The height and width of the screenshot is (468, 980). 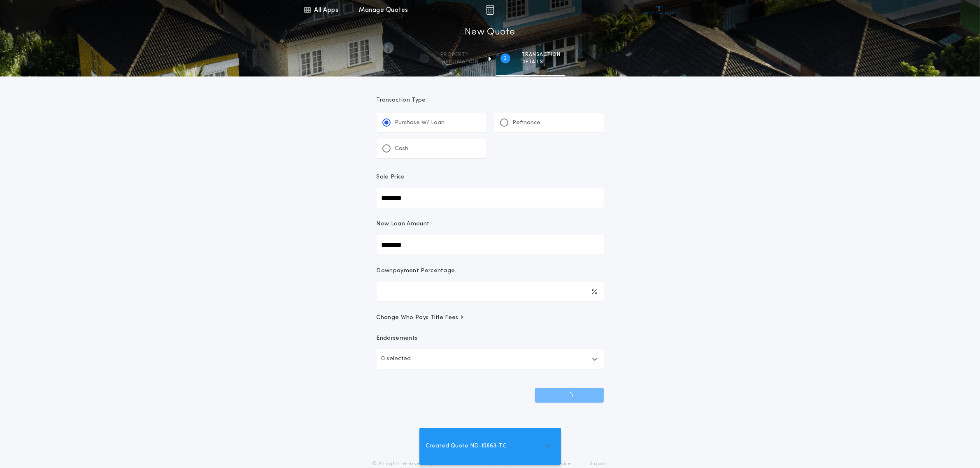 What do you see at coordinates (460, 55) in the screenshot?
I see `span: Property` at bounding box center [460, 55].